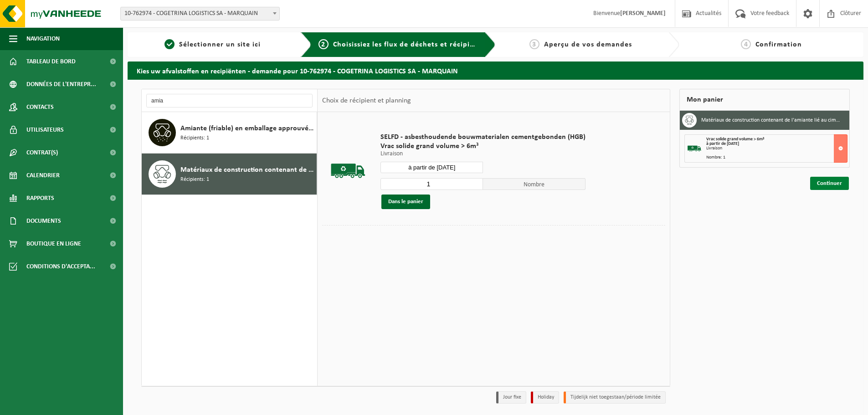  I want to click on span: Confirmation, so click(778, 44).